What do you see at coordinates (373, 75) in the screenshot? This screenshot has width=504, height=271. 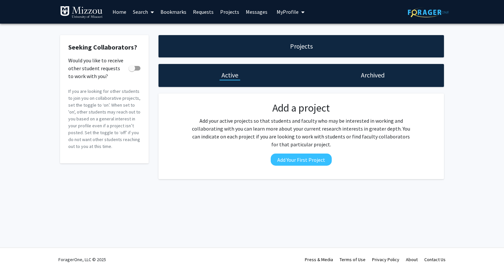 I see `h1: Archived` at bounding box center [373, 75].